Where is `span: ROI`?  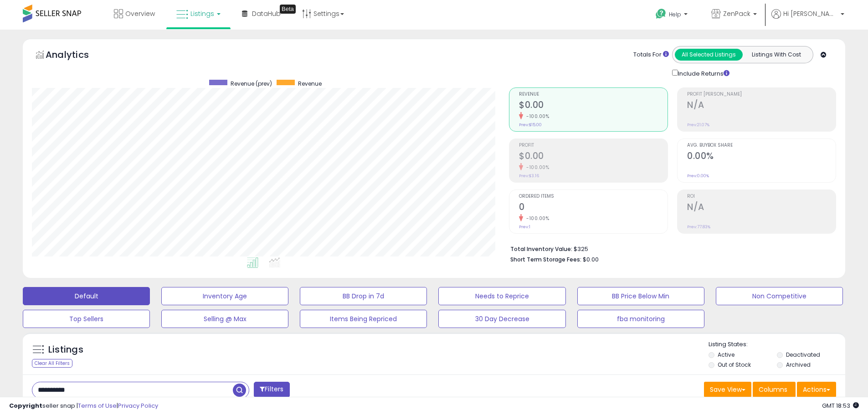
span: ROI is located at coordinates (762, 196).